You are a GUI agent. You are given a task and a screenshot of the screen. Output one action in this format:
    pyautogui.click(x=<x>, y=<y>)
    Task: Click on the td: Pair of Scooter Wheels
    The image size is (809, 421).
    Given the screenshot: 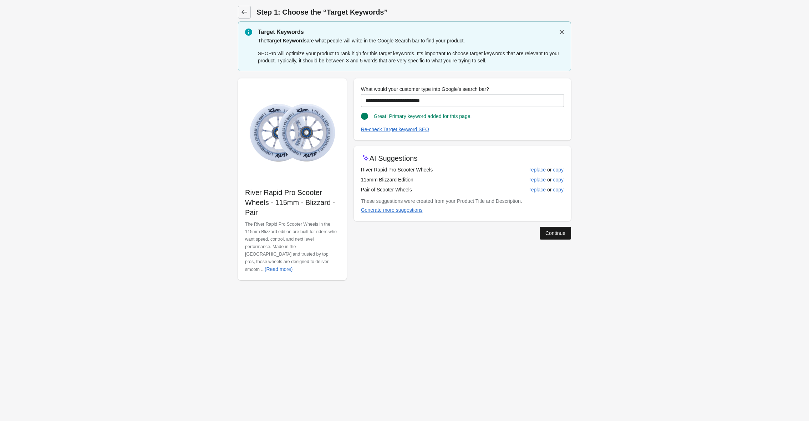 What is the action you would take?
    pyautogui.click(x=430, y=190)
    